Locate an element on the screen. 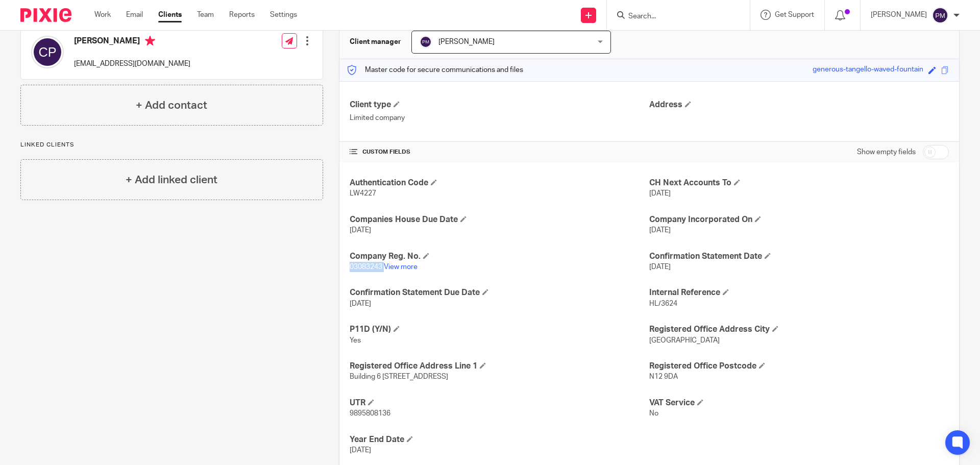 The image size is (980, 465). h4: + Add contact is located at coordinates (171, 105).